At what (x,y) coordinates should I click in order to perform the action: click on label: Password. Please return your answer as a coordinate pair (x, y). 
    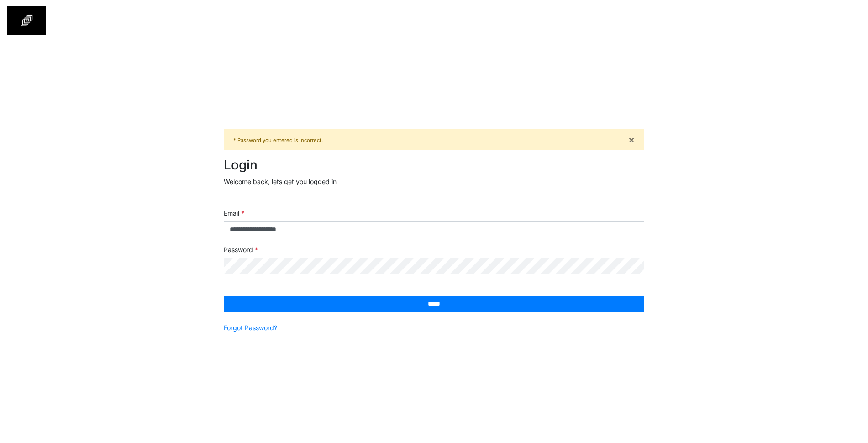
    Looking at the image, I should click on (240, 249).